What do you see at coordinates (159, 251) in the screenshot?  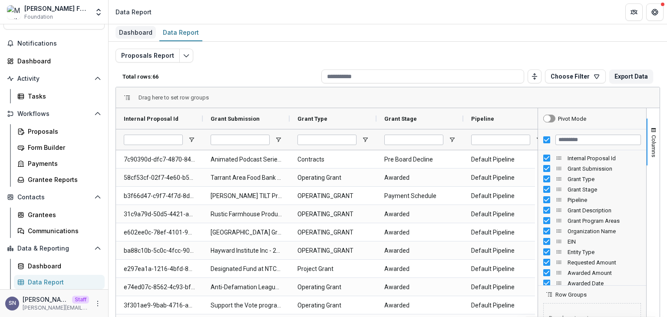 I see `span: ba88c10b-5c0c-4fcc-9093-7959d342ace7` at bounding box center [159, 251].